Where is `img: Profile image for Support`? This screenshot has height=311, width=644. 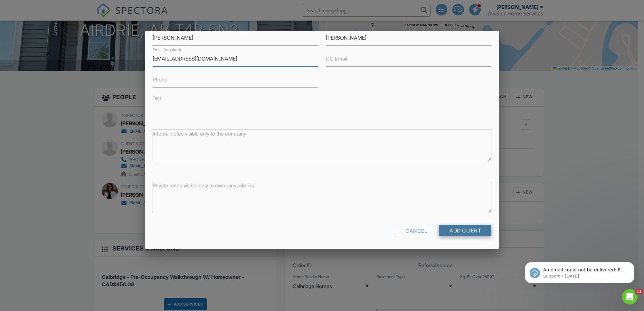 img: Profile image for Support is located at coordinates (20, 25).